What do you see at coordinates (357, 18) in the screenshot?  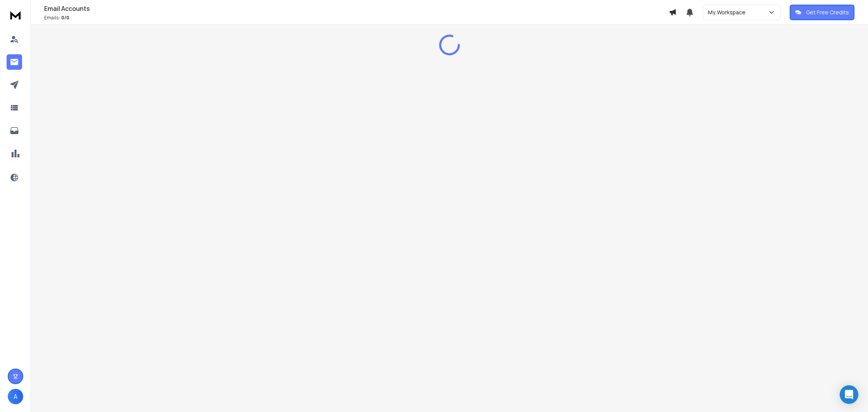 I see `p: Emails :` at bounding box center [357, 18].